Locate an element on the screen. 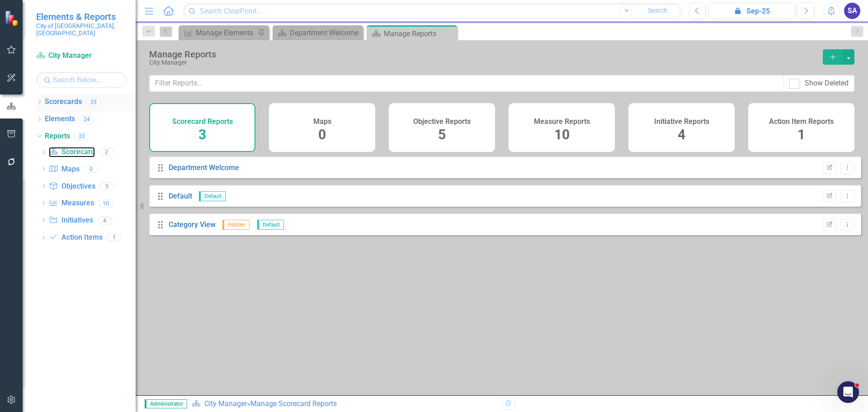 This screenshot has width=868, height=412. a: Maps is located at coordinates (64, 169).